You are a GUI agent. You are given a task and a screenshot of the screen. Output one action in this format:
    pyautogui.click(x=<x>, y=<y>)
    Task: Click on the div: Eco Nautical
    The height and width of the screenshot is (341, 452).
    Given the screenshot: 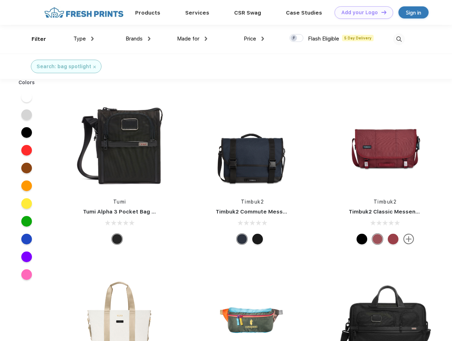 What is the action you would take?
    pyautogui.click(x=242, y=239)
    